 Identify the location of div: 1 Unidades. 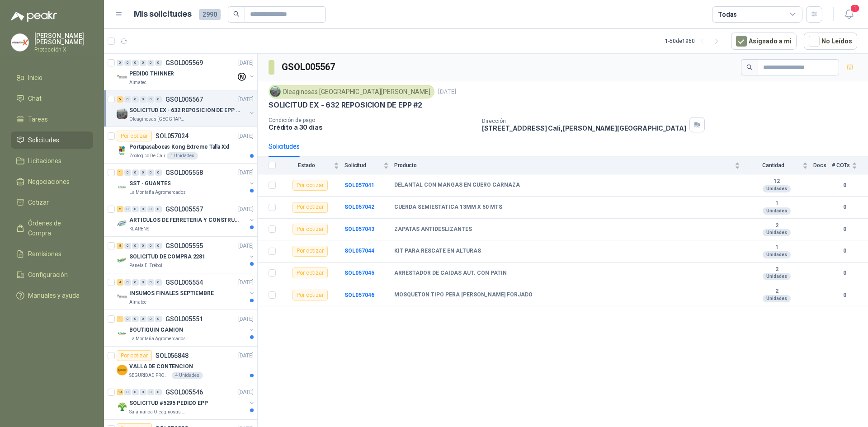
(182, 156).